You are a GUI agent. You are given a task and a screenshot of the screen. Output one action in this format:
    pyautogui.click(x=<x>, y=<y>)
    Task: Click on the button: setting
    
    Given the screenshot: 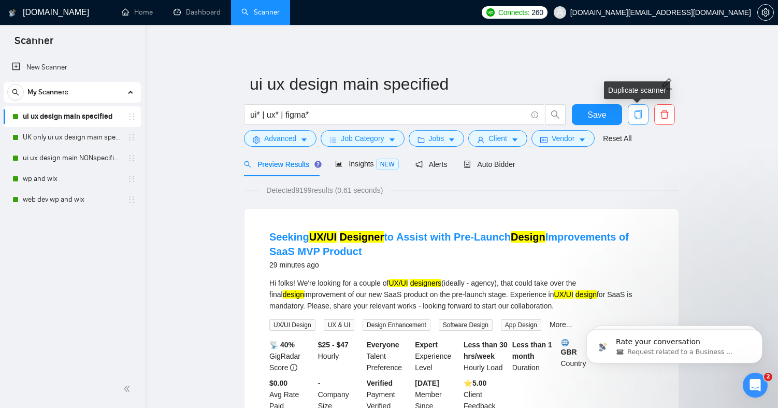 What is the action you would take?
    pyautogui.click(x=766, y=12)
    